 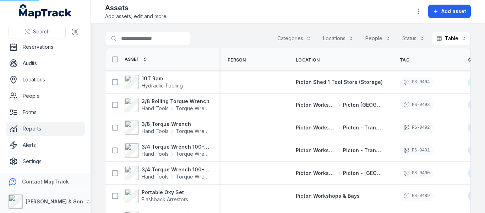 I want to click on strong: 3/4 Torque Wrench 100-600 ft/lbs 0320601267, so click(x=176, y=147).